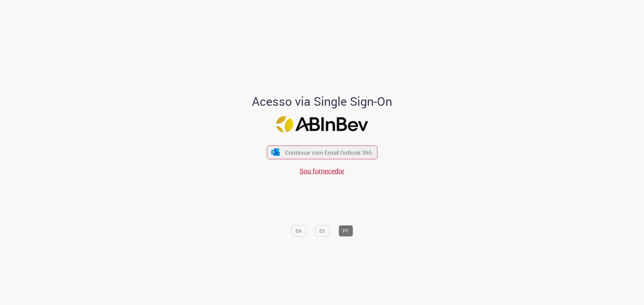  Describe the element at coordinates (299, 231) in the screenshot. I see `button: EN` at that location.